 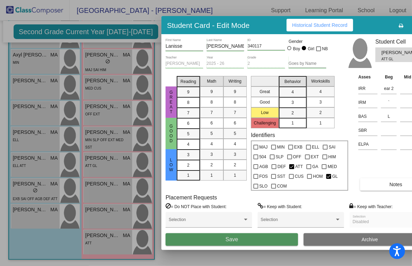 What do you see at coordinates (263, 135) in the screenshot?
I see `label: Identifiers` at bounding box center [263, 135].